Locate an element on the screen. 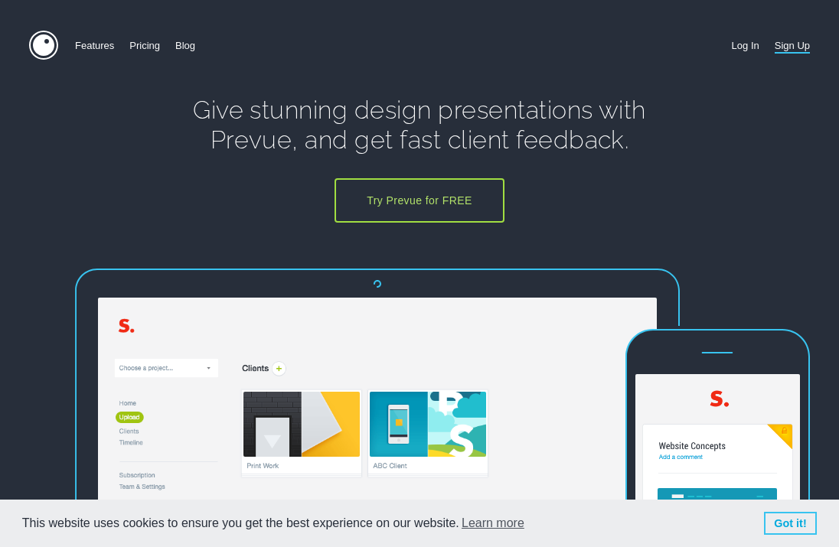 This screenshot has height=547, width=839. a: Try Prevue for FREE is located at coordinates (419, 201).